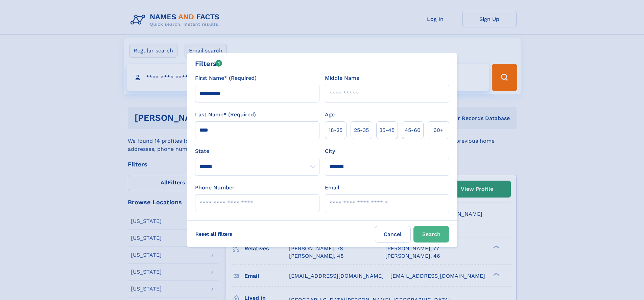 The height and width of the screenshot is (300, 644). Describe the element at coordinates (215, 187) in the screenshot. I see `label: Phone Number` at that location.